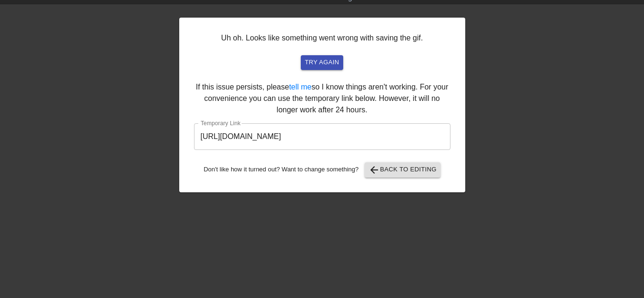 Image resolution: width=644 pixels, height=298 pixels. What do you see at coordinates (322, 62) in the screenshot?
I see `button: try again` at bounding box center [322, 62].